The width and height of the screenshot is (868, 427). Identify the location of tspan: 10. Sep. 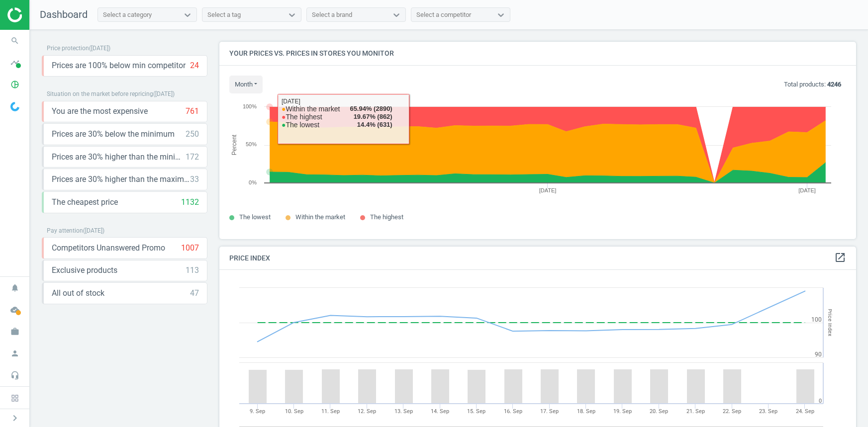
(294, 411).